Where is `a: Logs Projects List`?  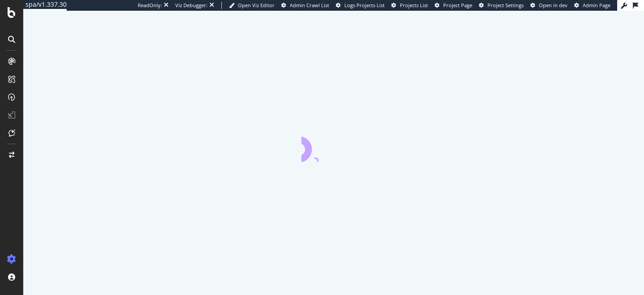
a: Logs Projects List is located at coordinates (360, 5).